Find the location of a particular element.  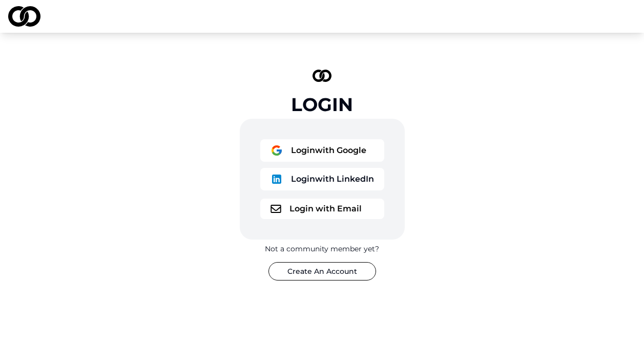

button: logoLoginwith LinkedIn is located at coordinates (322, 179).